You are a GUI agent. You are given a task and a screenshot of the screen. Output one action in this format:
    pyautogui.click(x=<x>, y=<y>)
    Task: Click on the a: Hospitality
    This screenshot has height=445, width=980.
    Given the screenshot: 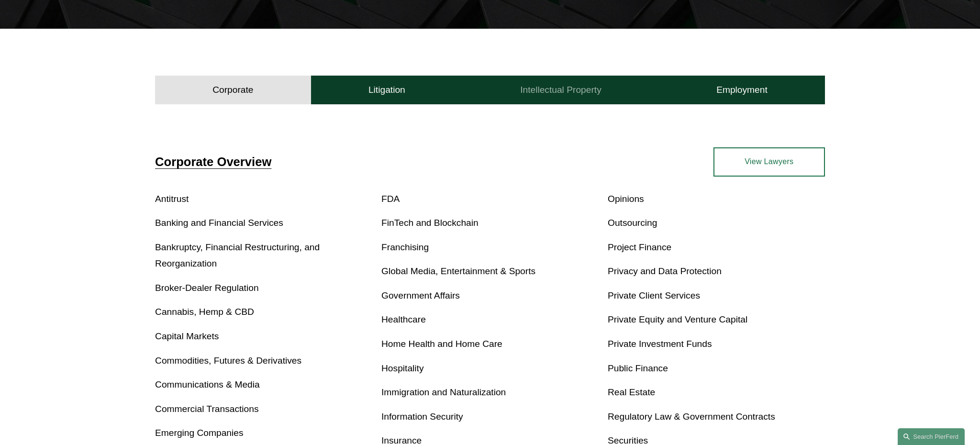 What is the action you would take?
    pyautogui.click(x=402, y=368)
    